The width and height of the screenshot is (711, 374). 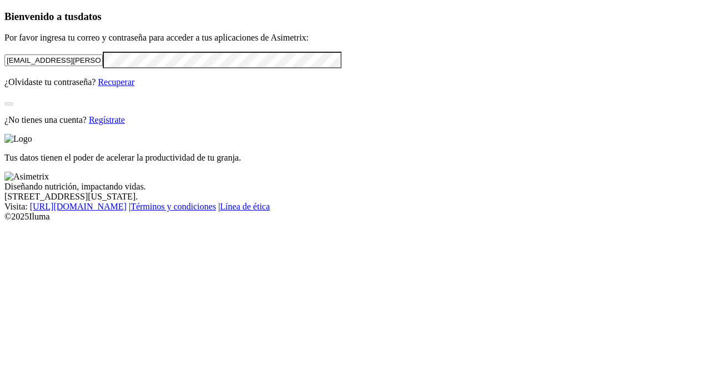 What do you see at coordinates (116, 82) in the screenshot?
I see `a: Recuperar` at bounding box center [116, 82].